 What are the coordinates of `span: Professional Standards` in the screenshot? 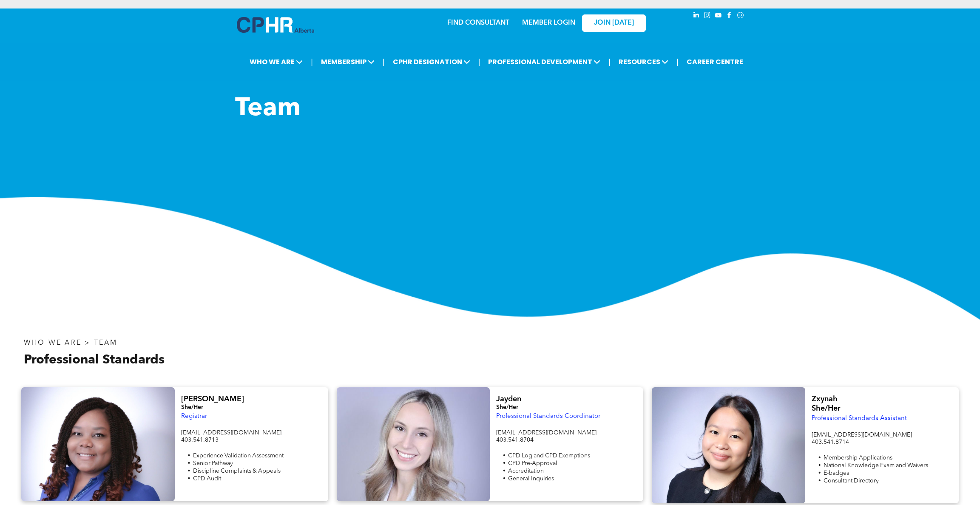 It's located at (94, 361).